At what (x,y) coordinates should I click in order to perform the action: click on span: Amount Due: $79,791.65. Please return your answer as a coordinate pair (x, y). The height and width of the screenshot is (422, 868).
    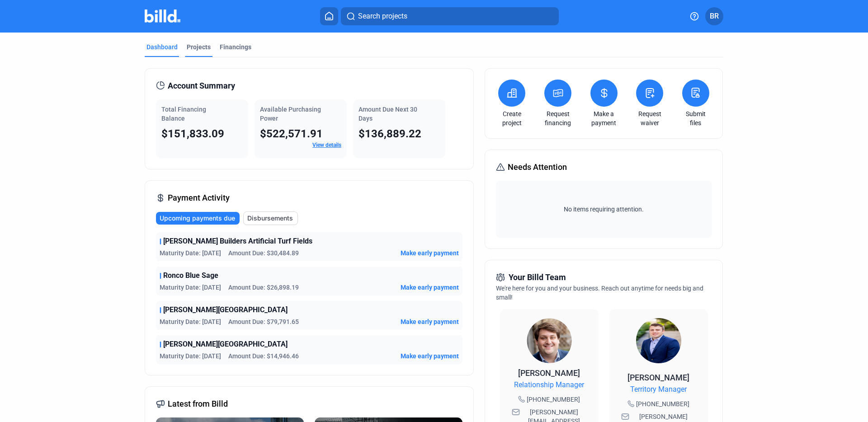
    Looking at the image, I should click on (263, 322).